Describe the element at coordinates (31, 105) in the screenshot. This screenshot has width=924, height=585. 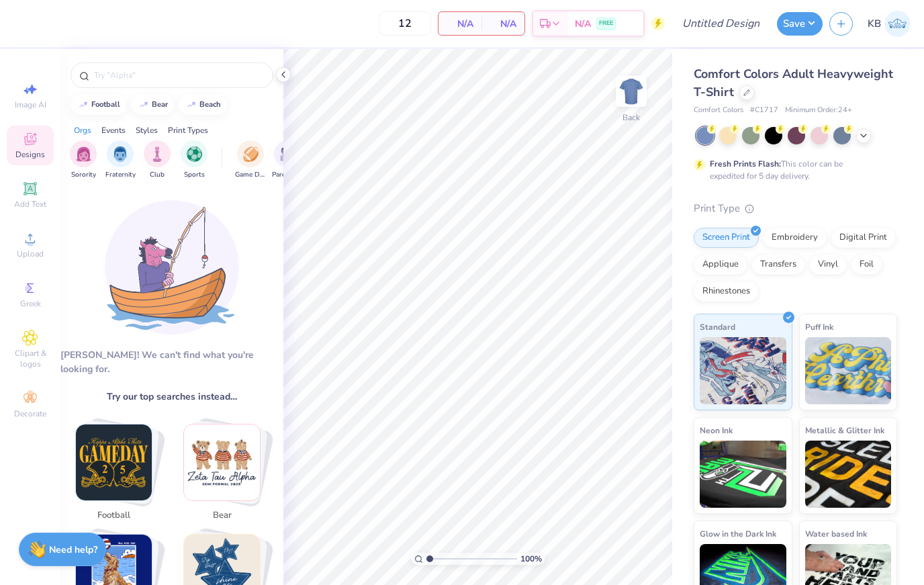
I see `span: Image AI` at that location.